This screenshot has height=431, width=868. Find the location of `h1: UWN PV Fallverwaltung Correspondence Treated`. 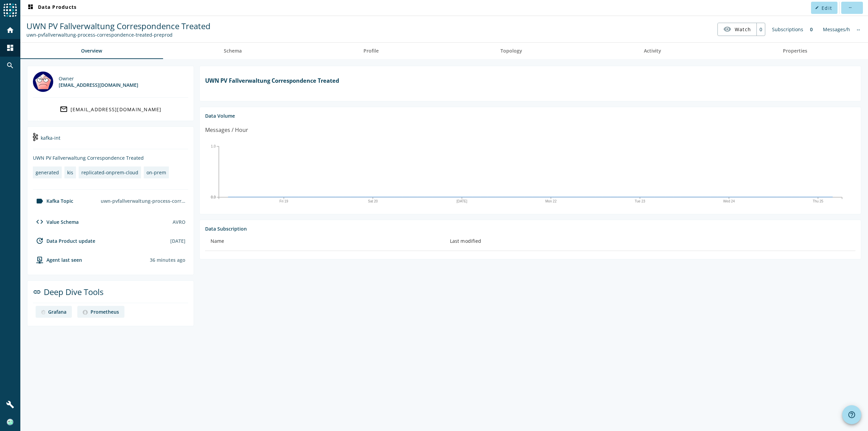

h1: UWN PV Fallverwaltung Correspondence Treated is located at coordinates (530, 81).